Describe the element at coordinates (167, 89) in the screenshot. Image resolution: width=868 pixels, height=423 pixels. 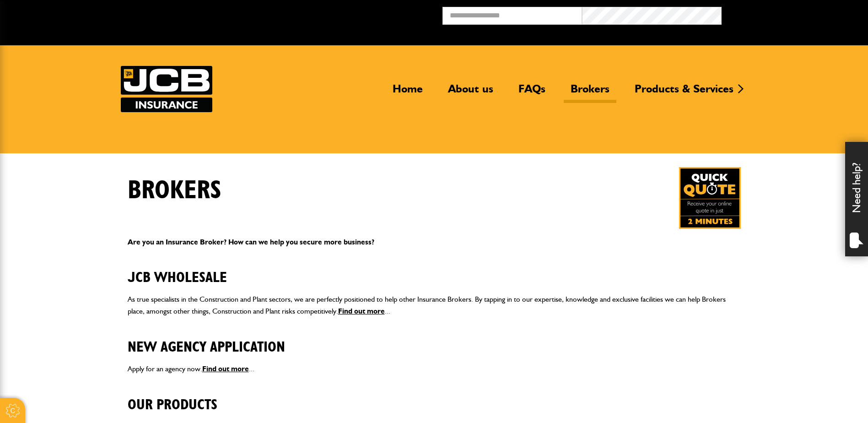
I see `a: JCB Insurance Services` at that location.